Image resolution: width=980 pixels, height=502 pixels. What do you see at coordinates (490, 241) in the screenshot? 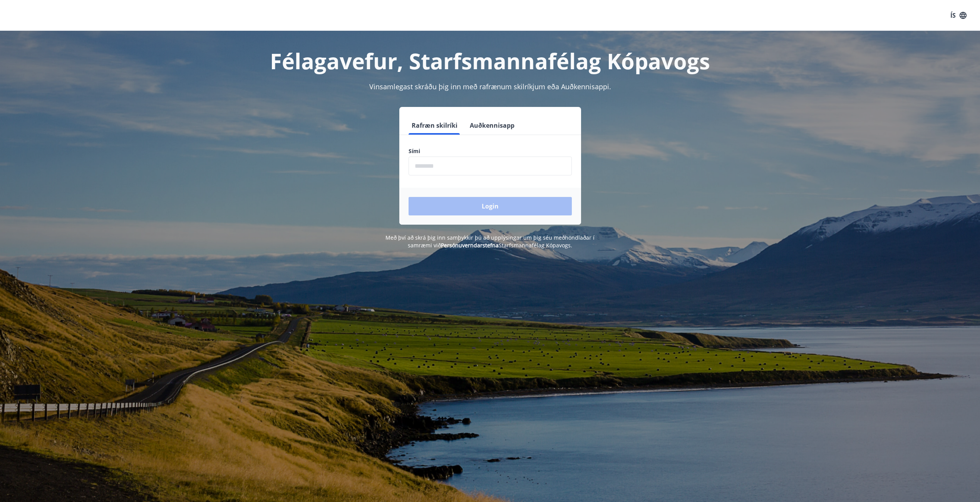
I see `span: Með því að skrá þig inn samþykkir þú að upplýsingar um þig séu meðhöndlaðar í samræmi við Starfsm...` at bounding box center [490, 241].